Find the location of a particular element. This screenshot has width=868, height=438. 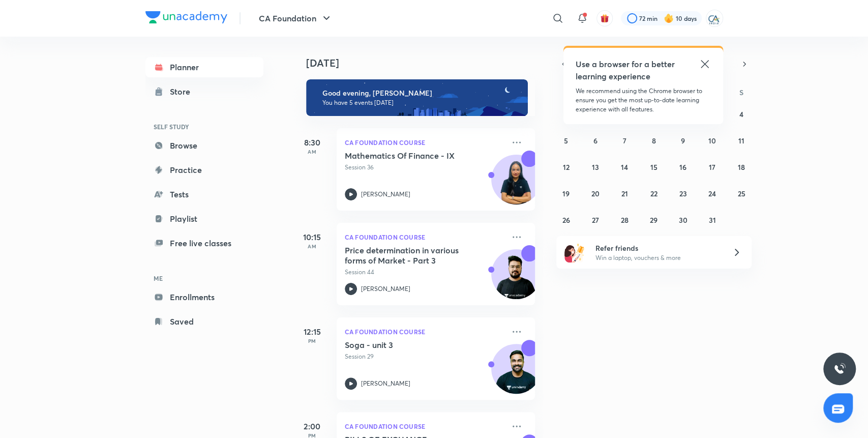

abbr: October 17, 2025 is located at coordinates (712, 167).